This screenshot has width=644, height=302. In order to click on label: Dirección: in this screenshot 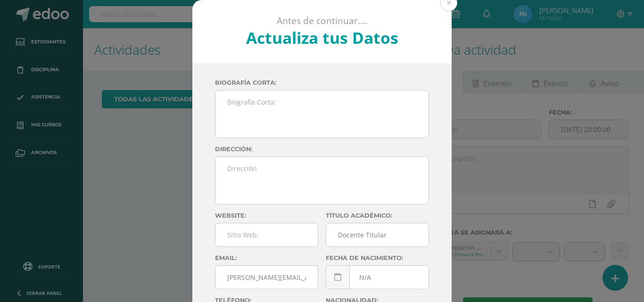, I will do `click(322, 149)`.